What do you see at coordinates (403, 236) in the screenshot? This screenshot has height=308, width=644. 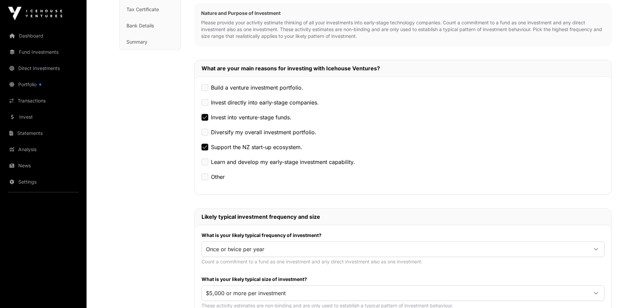 I see `label: What is your likely typical frequency of investment?` at bounding box center [403, 236].